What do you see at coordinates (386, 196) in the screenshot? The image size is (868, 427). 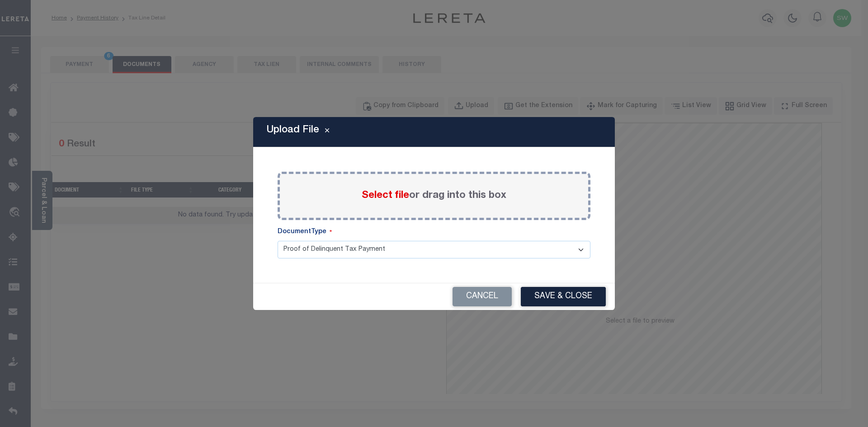 I see `span: Select file` at bounding box center [386, 196].